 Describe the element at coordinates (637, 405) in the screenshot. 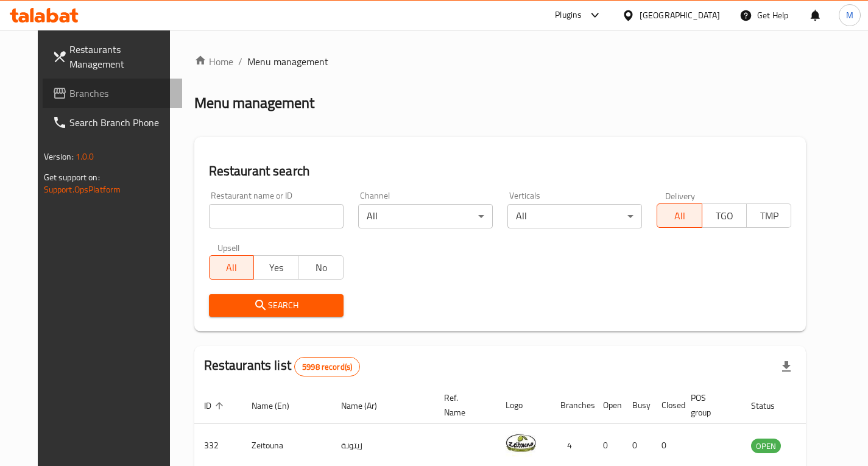

I see `th: Busy` at that location.